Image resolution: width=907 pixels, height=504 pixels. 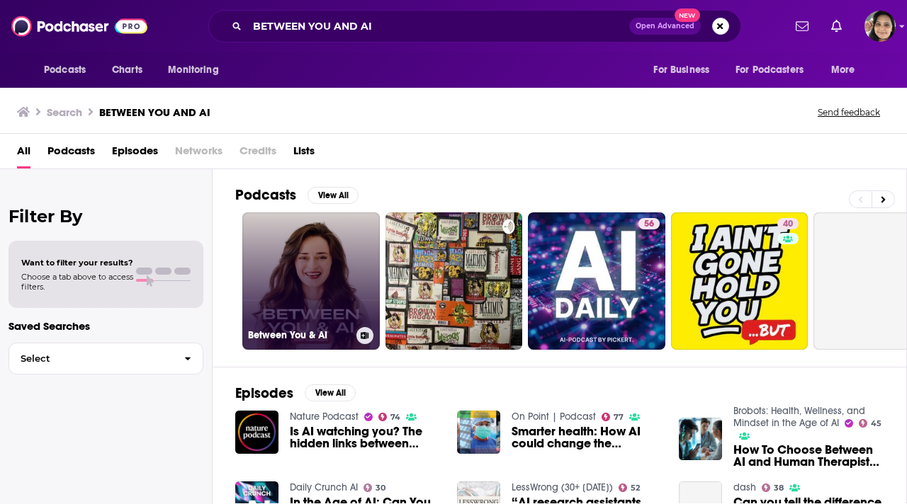 I want to click on span: 45, so click(x=876, y=424).